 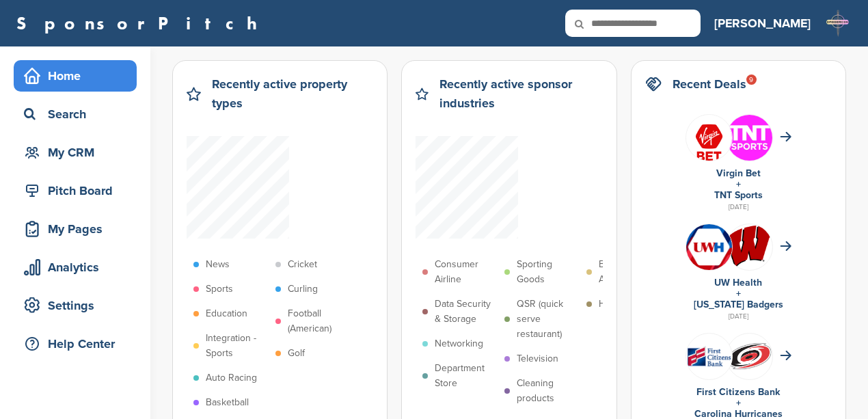 I want to click on div: My CRM, so click(x=78, y=152).